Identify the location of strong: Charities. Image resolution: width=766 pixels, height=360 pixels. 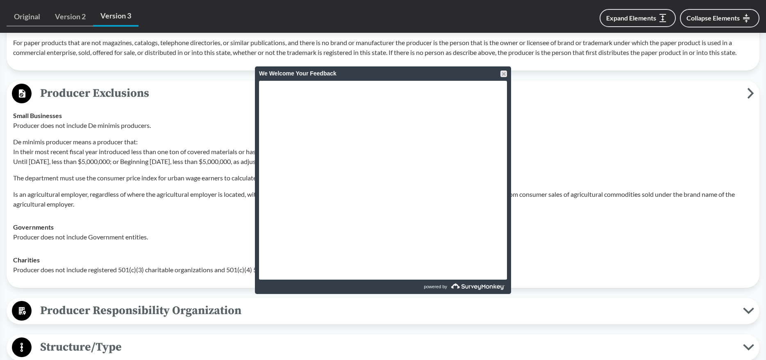
(26, 259).